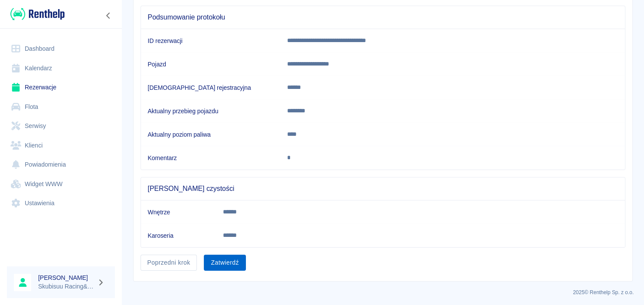  I want to click on img: Renthelp logo, so click(37, 14).